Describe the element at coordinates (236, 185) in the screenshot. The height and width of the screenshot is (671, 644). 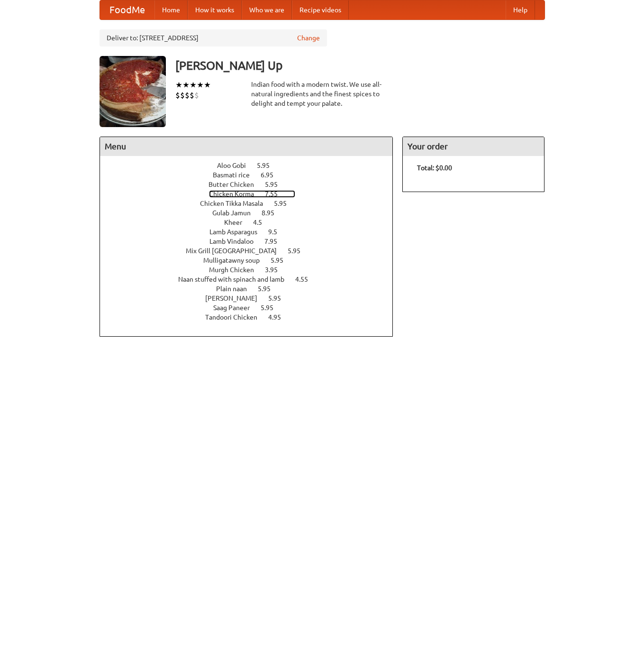
I see `span: Butter Chicken` at that location.